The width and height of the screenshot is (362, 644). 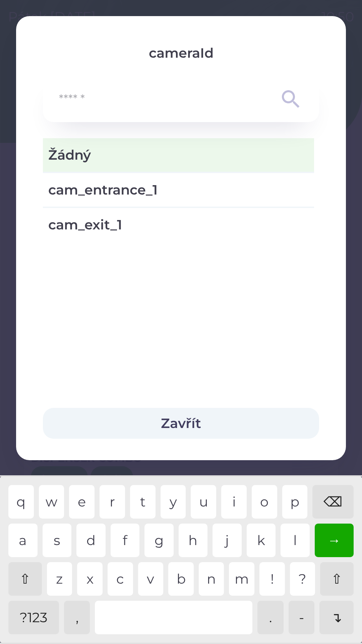 What do you see at coordinates (178, 155) in the screenshot?
I see `div: Žádný` at bounding box center [178, 155].